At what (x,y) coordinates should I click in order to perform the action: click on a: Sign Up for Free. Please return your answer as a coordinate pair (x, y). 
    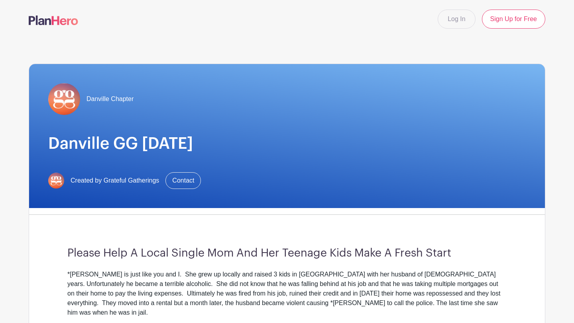
    Looking at the image, I should click on (513, 19).